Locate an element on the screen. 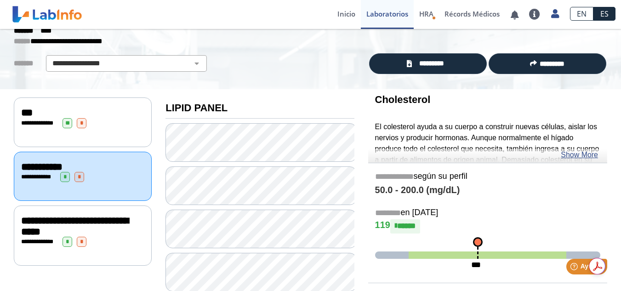  a: EN is located at coordinates (582, 14).